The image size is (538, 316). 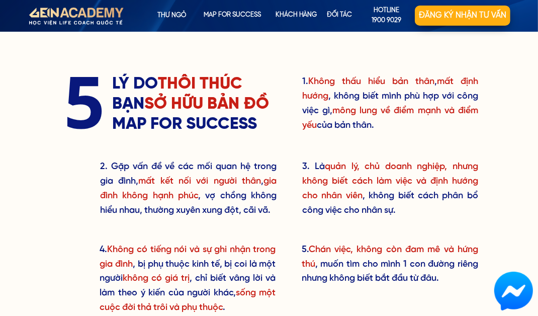 I want to click on h3: 5. , muốn tìm cho mình 1 con đường riêng nhưng không biết bắt đầu từ đâu., so click(x=390, y=264).